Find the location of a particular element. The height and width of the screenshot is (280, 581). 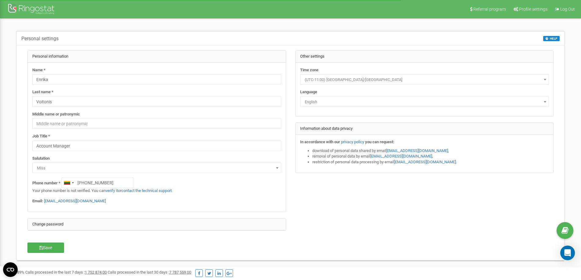

span: Calls processed in the last 7 days : is located at coordinates (66, 272).